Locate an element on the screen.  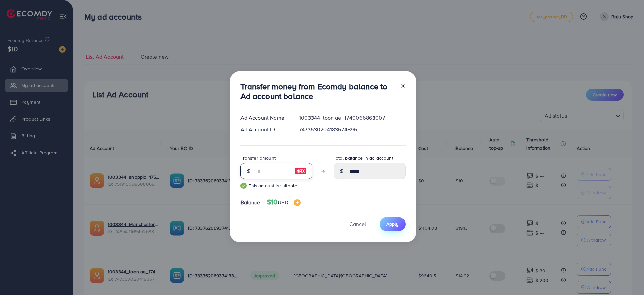
small: This amount is suitable is located at coordinates (276, 186).